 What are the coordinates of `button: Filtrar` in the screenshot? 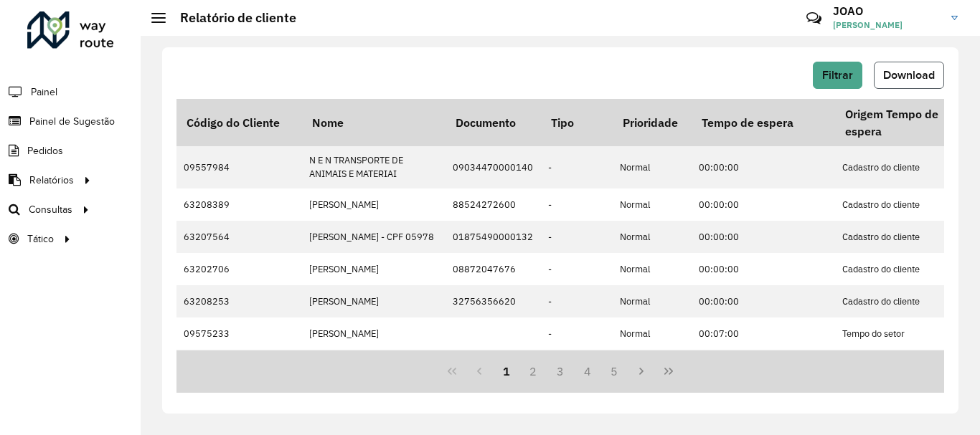 It's located at (837, 75).